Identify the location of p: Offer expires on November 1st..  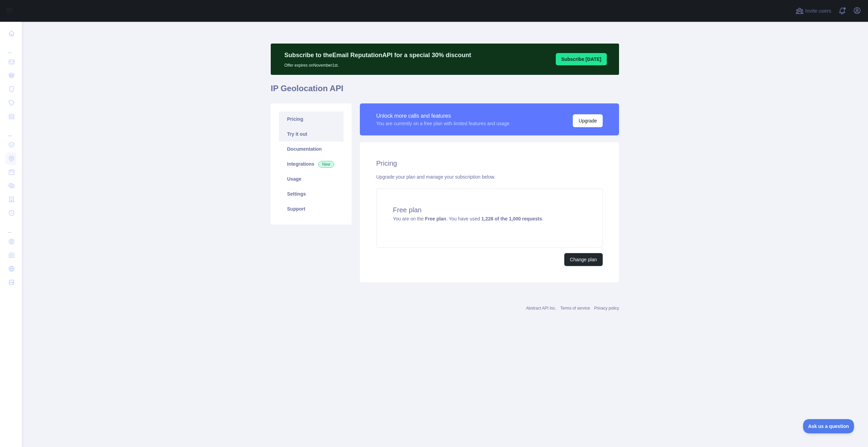
(377, 64).